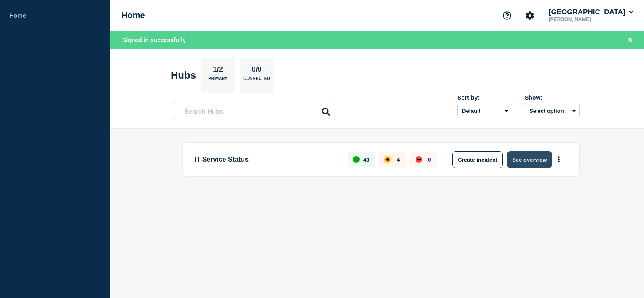  I want to click on div: up, so click(356, 160).